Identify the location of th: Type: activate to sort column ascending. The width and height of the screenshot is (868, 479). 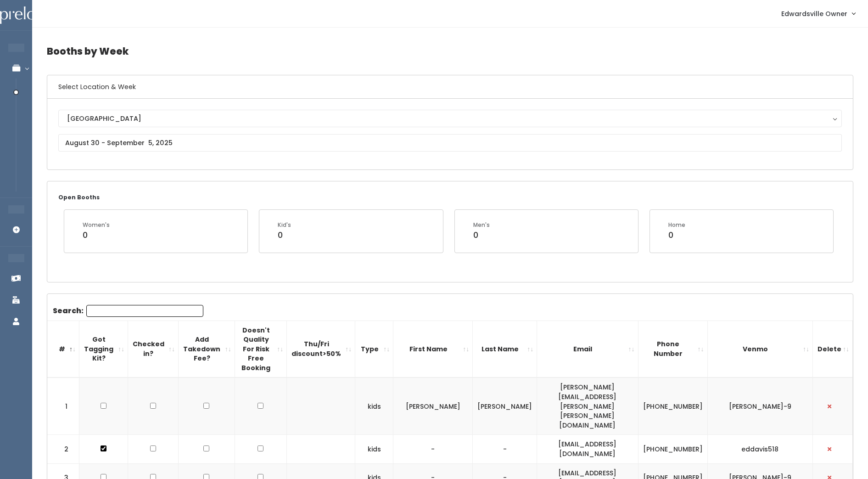
(374, 349).